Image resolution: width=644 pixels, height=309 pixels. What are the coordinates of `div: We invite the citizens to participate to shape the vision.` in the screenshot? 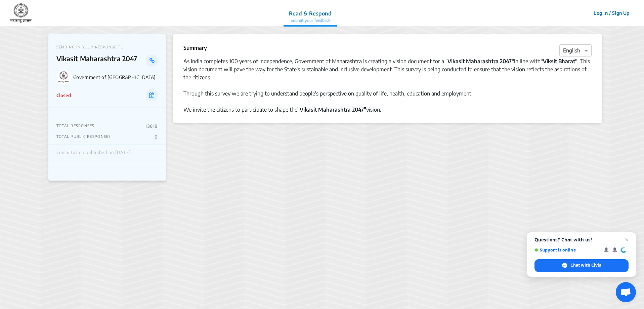 It's located at (388, 109).